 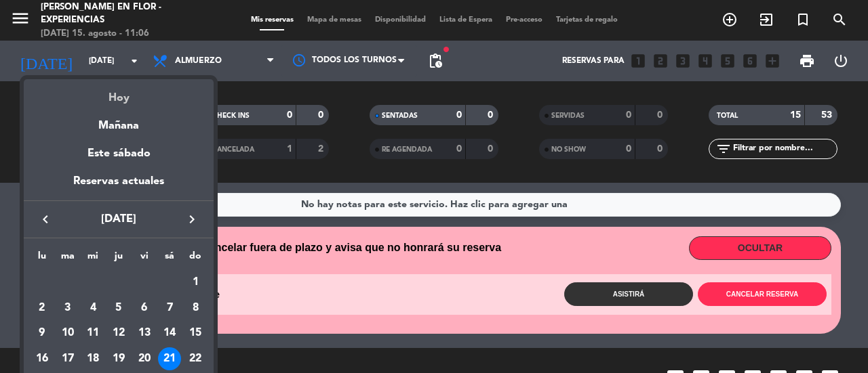 I want to click on div: 1, so click(x=195, y=282).